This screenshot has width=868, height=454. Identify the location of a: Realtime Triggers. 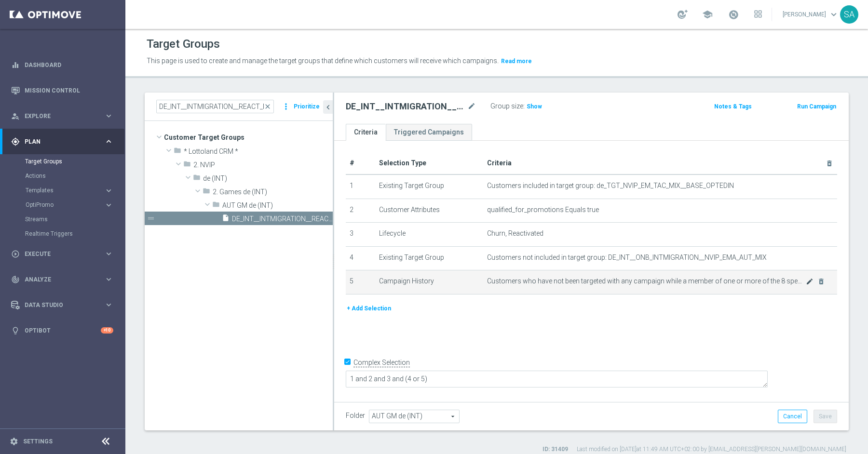
(63, 234).